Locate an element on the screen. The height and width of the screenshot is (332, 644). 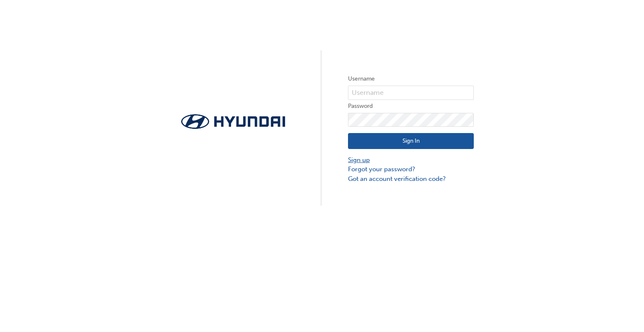
input: Username is located at coordinates (411, 93).